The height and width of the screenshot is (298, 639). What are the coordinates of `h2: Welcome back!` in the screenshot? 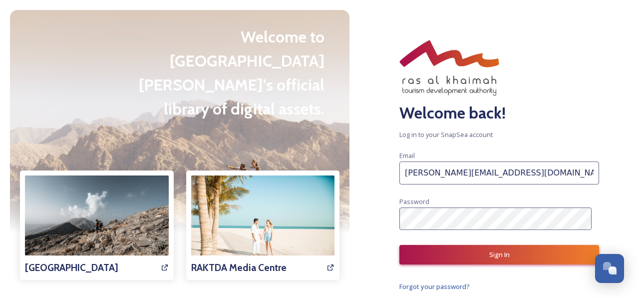 It's located at (499, 113).